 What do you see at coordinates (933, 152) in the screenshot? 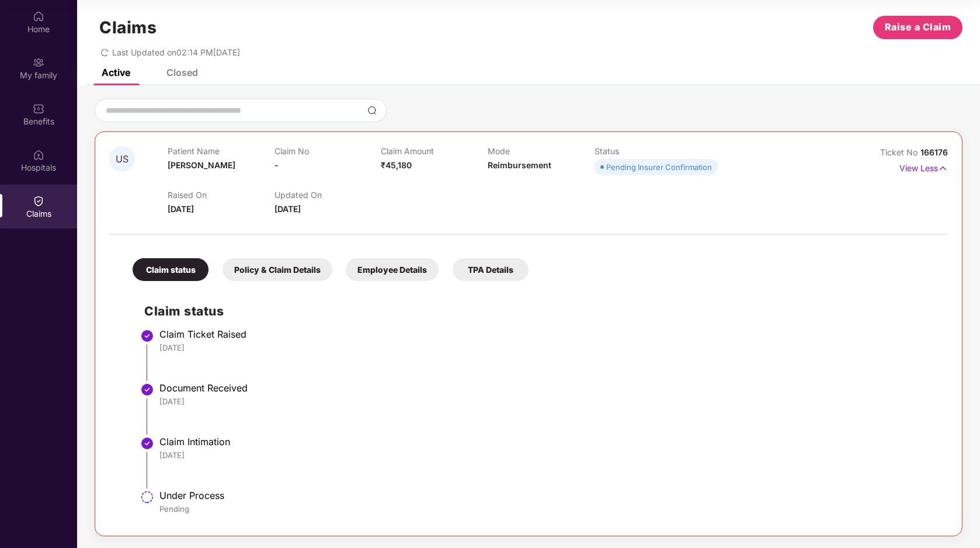
I see `span: 166176` at bounding box center [933, 152].